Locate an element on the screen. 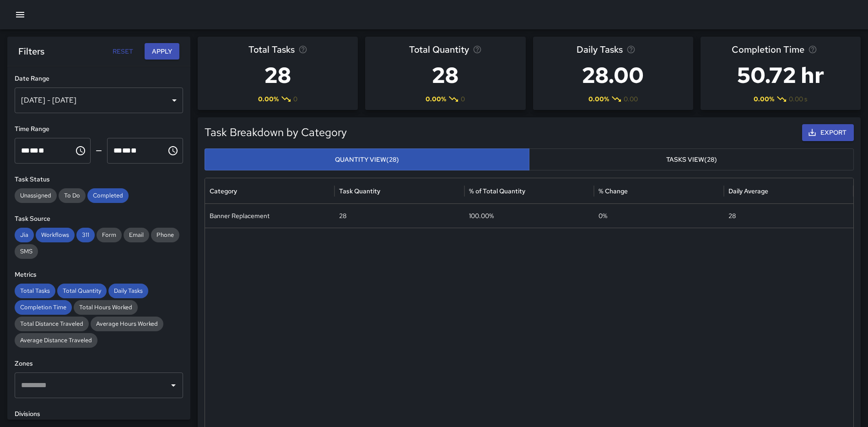 Image resolution: width=868 pixels, height=427 pixels. div: % of Total Quantity is located at coordinates (497, 191).